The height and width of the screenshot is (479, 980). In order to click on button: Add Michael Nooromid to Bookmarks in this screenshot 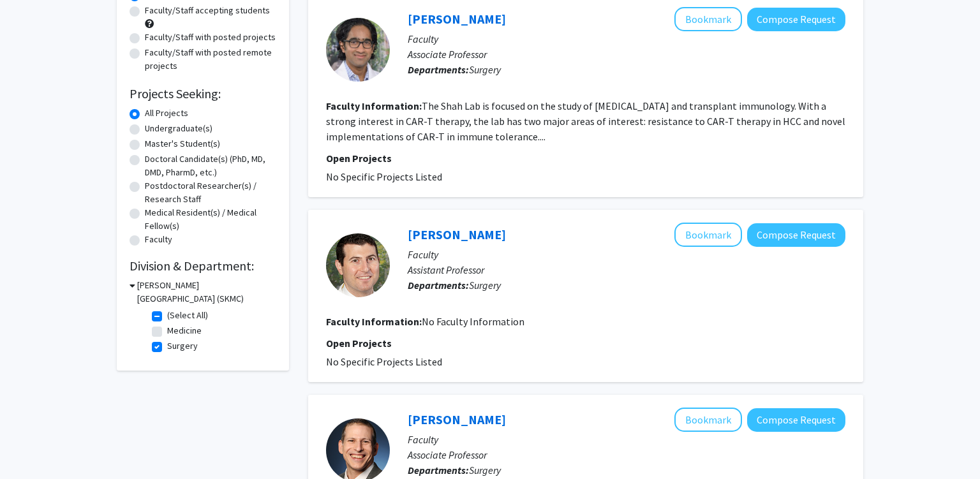, I will do `click(708, 234)`.